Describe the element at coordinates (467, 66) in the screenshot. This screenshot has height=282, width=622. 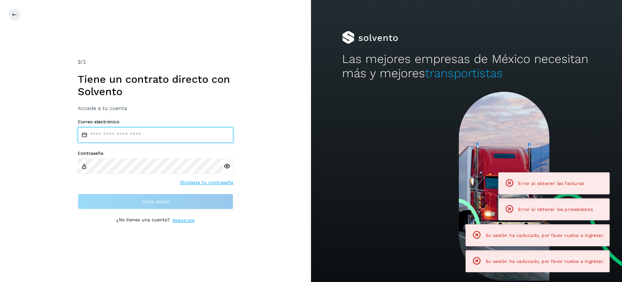
I see `h2: Las mejores empresas de México necesitan más y mejores` at that location.